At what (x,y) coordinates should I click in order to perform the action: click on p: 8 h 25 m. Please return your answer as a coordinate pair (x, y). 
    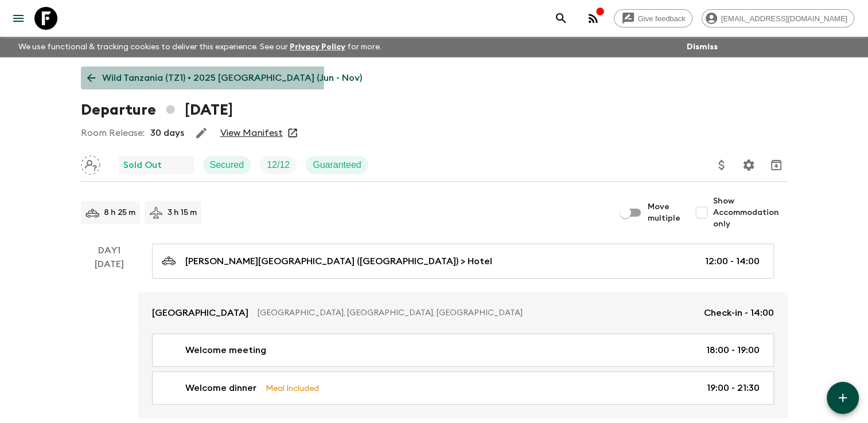
    Looking at the image, I should click on (120, 212).